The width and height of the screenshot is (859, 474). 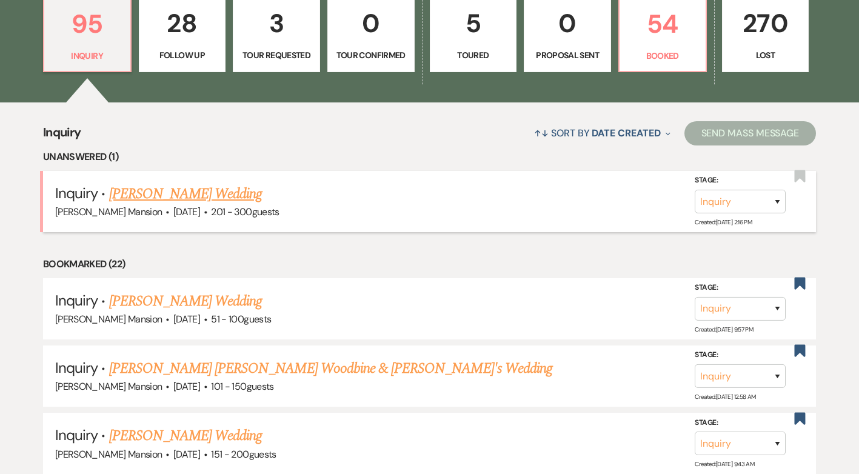 What do you see at coordinates (371, 55) in the screenshot?
I see `p: Tour Confirmed` at bounding box center [371, 55].